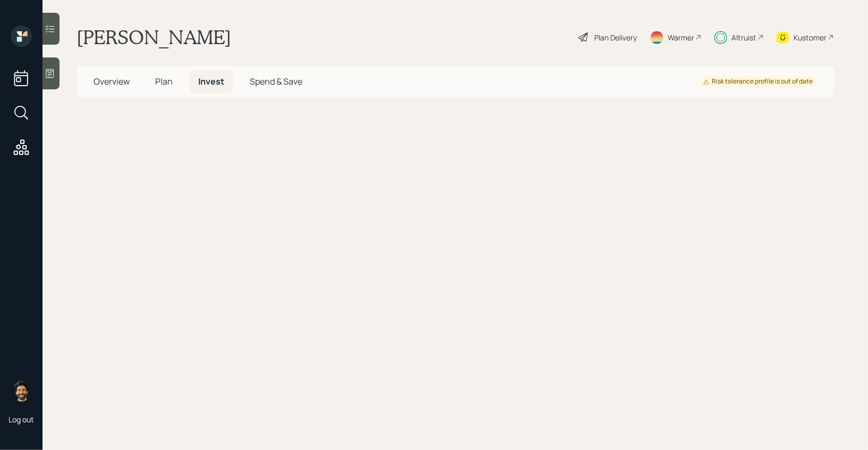 Image resolution: width=868 pixels, height=450 pixels. I want to click on div: Risk tolerance profile is out of date, so click(758, 82).